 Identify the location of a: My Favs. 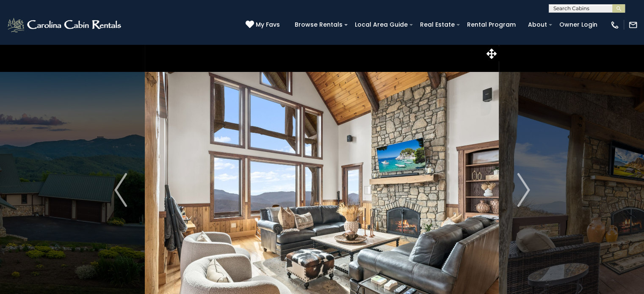
(264, 25).